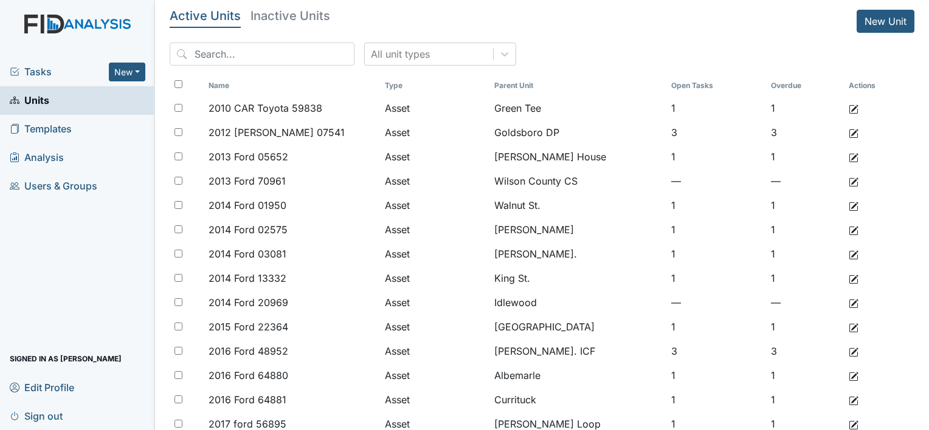  I want to click on span: 2015 Ford 22364, so click(248, 327).